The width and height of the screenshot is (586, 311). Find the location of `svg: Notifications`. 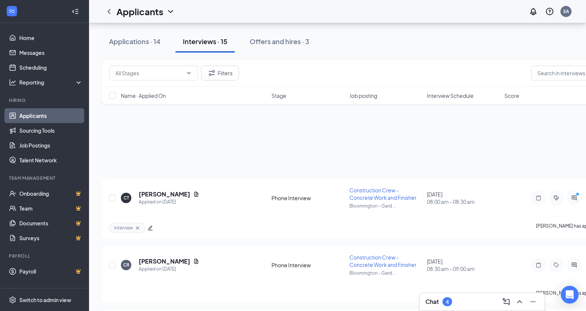

svg: Notifications is located at coordinates (533, 11).